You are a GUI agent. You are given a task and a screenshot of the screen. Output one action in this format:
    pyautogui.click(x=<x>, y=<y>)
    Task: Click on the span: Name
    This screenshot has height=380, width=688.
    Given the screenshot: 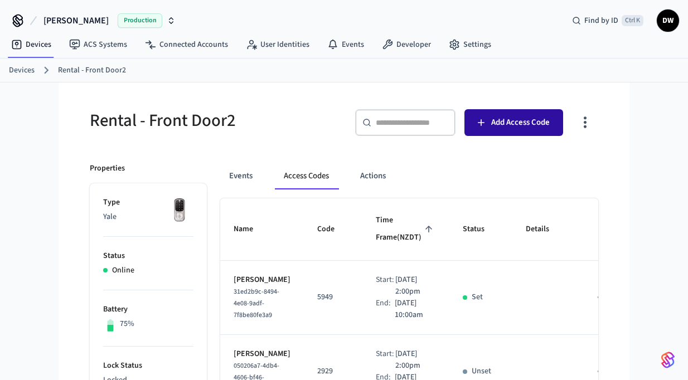 What is the action you would take?
    pyautogui.click(x=250, y=229)
    